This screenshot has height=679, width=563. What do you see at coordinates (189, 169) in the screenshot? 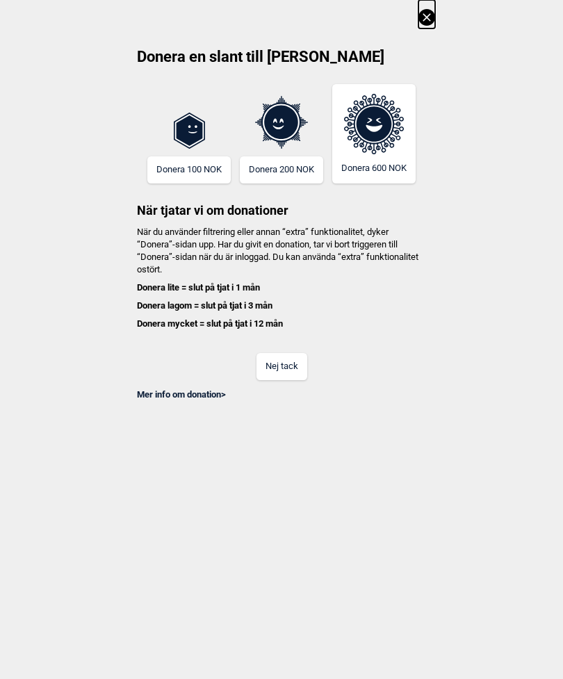
I see `button: Donera 100 NOK` at bounding box center [189, 169].